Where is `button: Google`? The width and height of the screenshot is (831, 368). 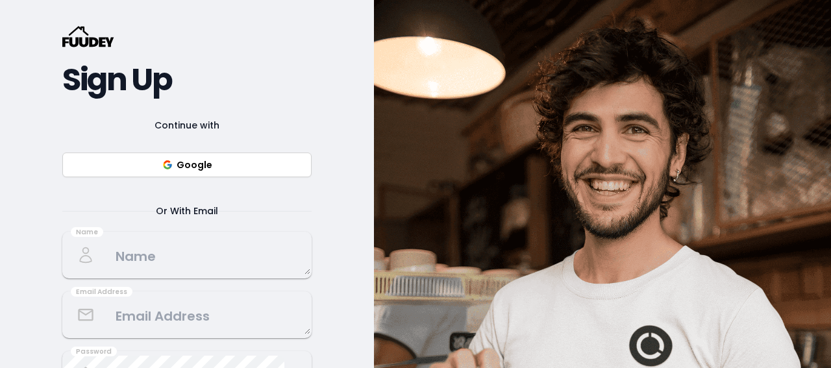
button: Google is located at coordinates (187, 165).